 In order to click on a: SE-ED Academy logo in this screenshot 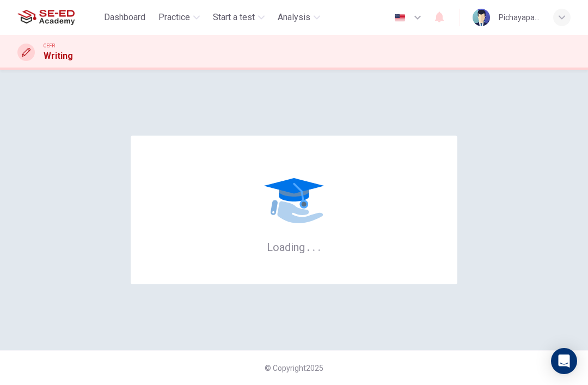, I will do `click(58, 18)`.